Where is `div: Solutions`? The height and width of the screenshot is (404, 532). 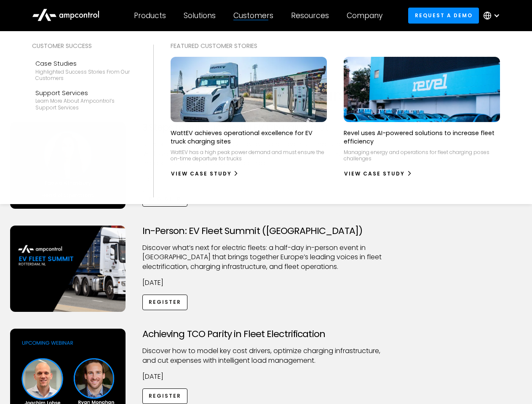
div: Solutions is located at coordinates (200, 15).